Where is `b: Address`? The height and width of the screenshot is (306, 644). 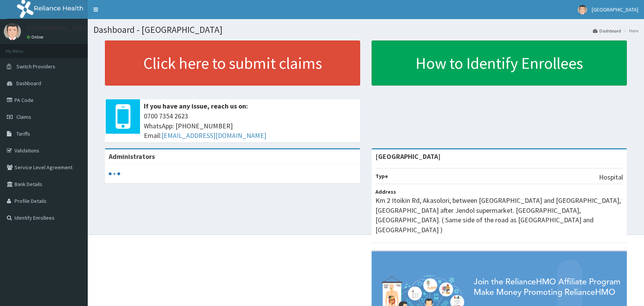
b: Address is located at coordinates (386, 192).